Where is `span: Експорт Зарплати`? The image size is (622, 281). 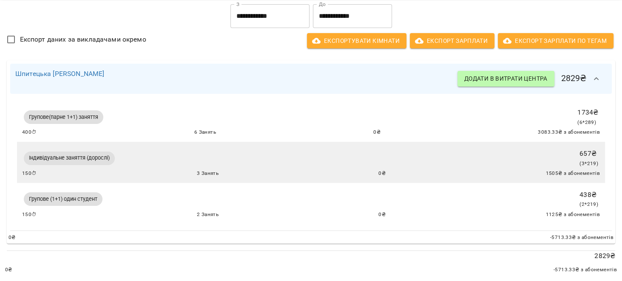
span: Експорт Зарплати is located at coordinates (452, 41).